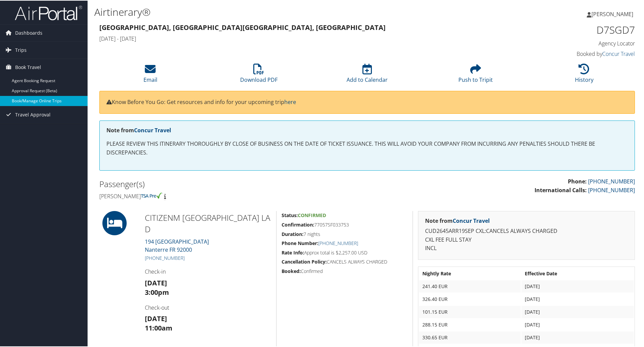  What do you see at coordinates (33, 114) in the screenshot?
I see `span: Travel Approval` at bounding box center [33, 114].